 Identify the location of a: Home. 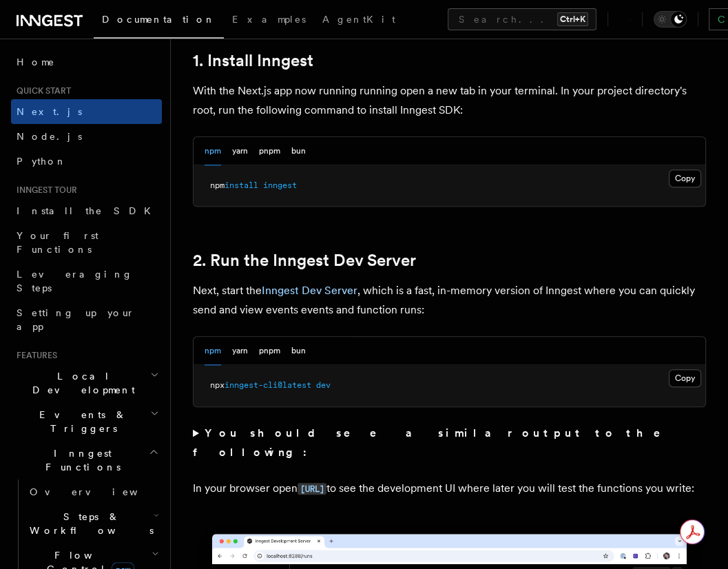
(86, 62).